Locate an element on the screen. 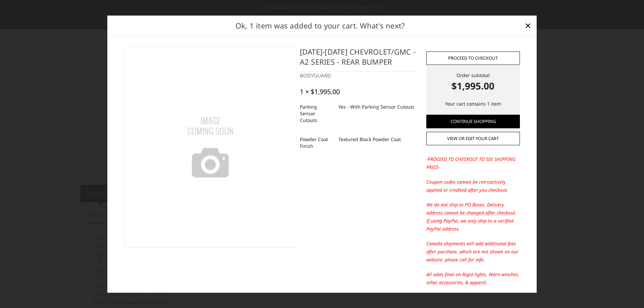  p: Your cart contains 1 item is located at coordinates (473, 104).